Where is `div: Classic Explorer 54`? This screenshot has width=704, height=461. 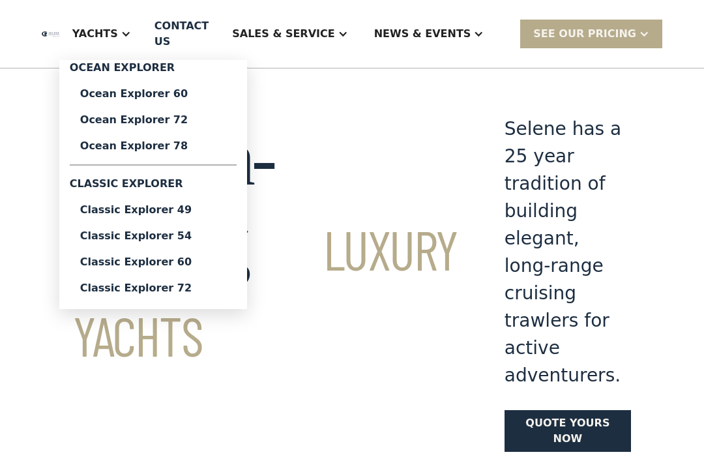
div: Classic Explorer 54 is located at coordinates (153, 236).